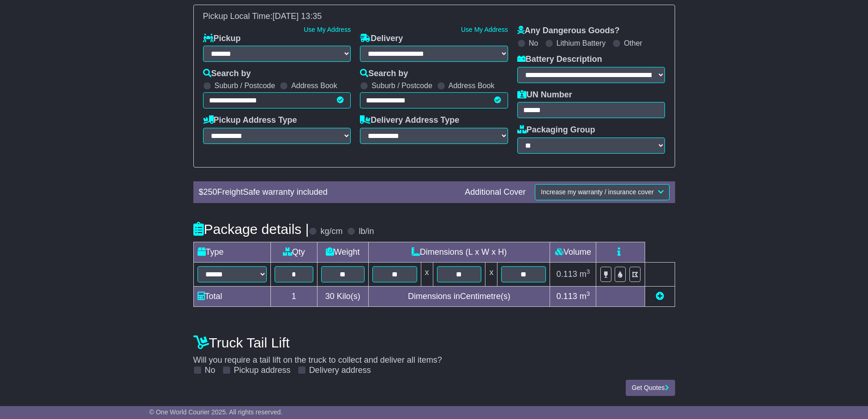 This screenshot has height=419, width=868. Describe the element at coordinates (602, 192) in the screenshot. I see `button: Increase my warranty / insurance cover` at that location.